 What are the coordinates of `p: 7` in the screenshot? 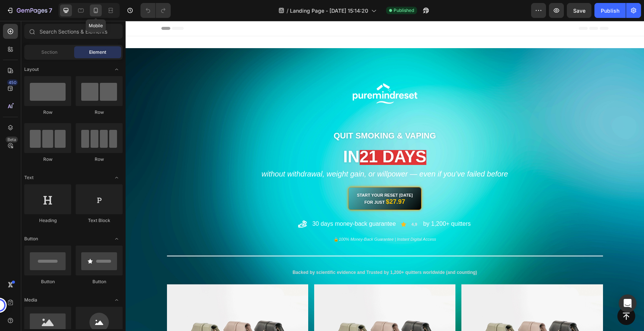 It's located at (50, 11).